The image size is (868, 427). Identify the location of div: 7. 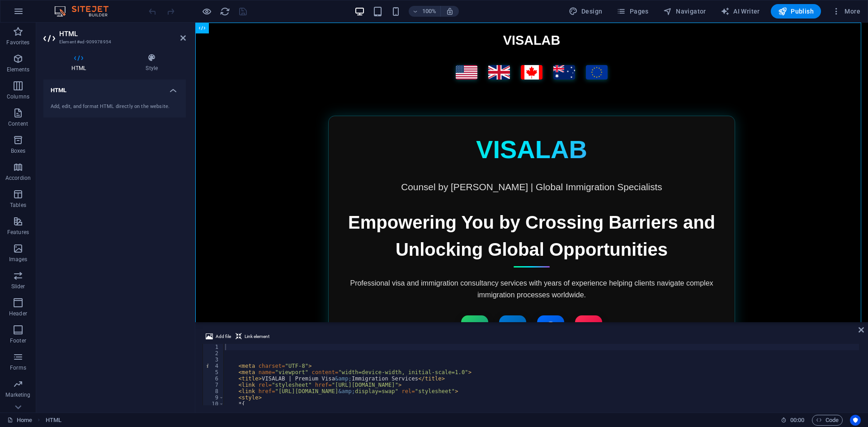
(213, 385).